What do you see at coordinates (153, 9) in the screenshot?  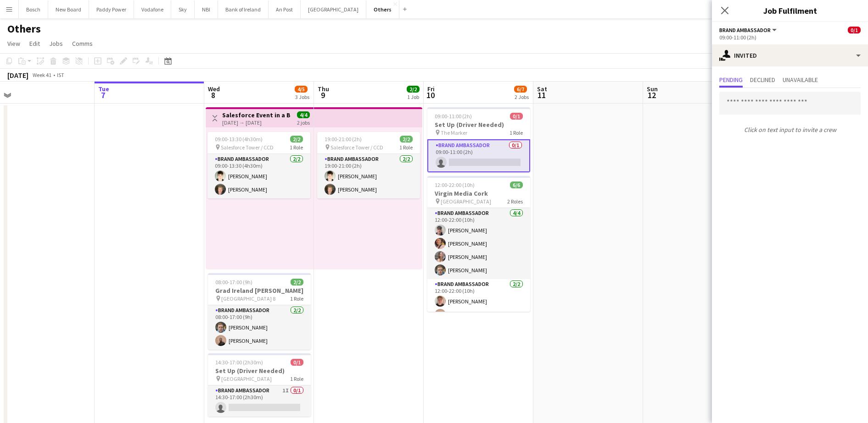 I see `button: Vodafone` at bounding box center [153, 9].